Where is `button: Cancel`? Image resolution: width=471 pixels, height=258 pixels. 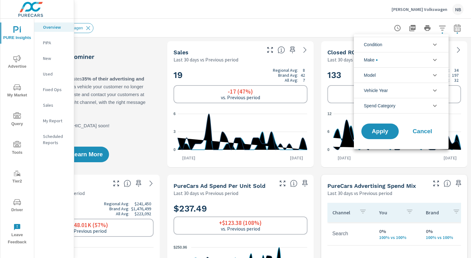
button: Cancel is located at coordinates (422, 131).